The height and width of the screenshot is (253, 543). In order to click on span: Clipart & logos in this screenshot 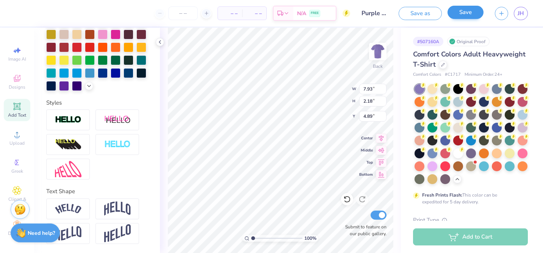, I will do `click(17, 202)`.